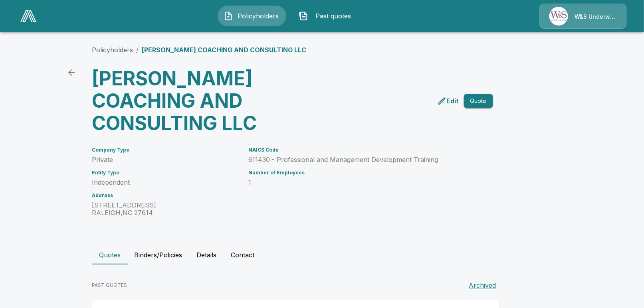 This screenshot has width=644, height=308. Describe the element at coordinates (112, 50) in the screenshot. I see `a: Policyholders` at that location.